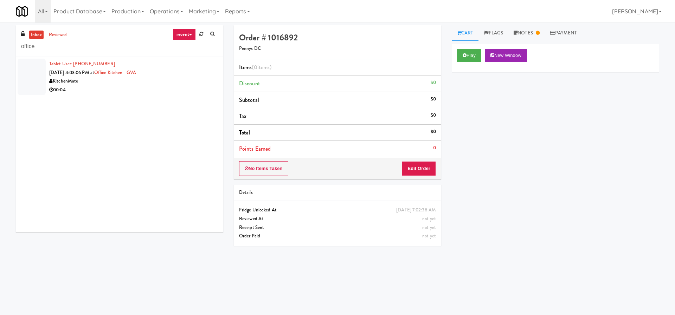 Image resolution: width=675 pixels, height=315 pixels. I want to click on a: Flags, so click(493, 33).